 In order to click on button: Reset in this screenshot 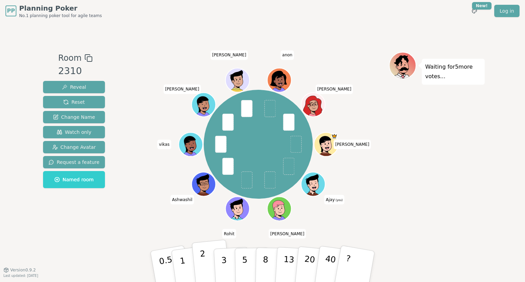, I will do `click(74, 102)`.